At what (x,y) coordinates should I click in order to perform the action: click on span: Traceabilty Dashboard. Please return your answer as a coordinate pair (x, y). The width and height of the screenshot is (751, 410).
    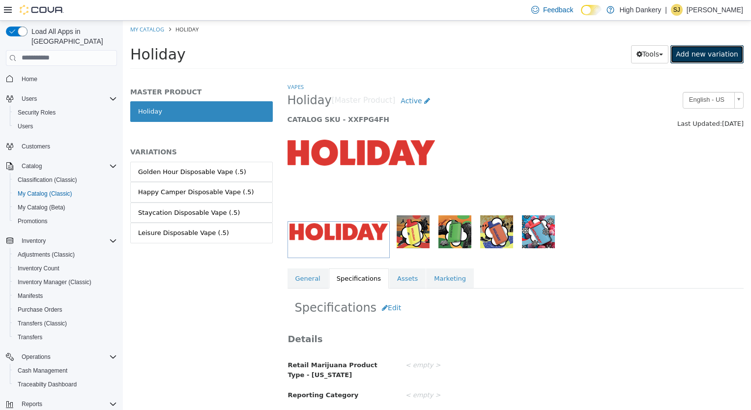
    Looking at the image, I should click on (47, 384).